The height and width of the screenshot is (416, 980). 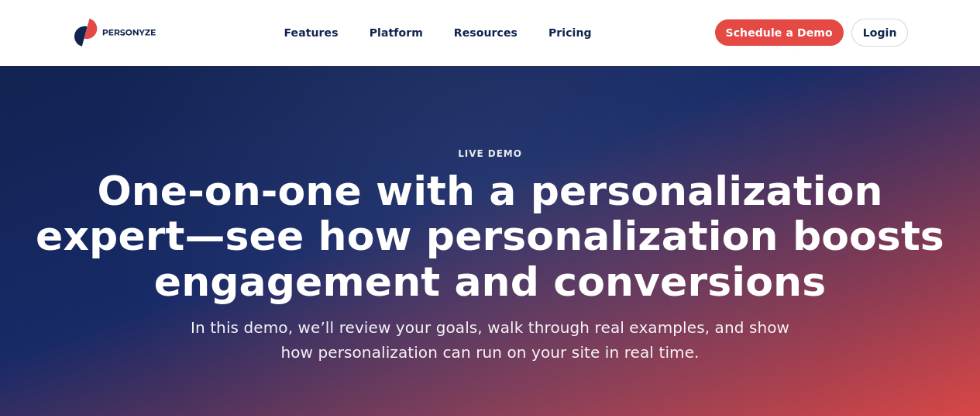 I want to click on a: Platform, so click(x=396, y=32).